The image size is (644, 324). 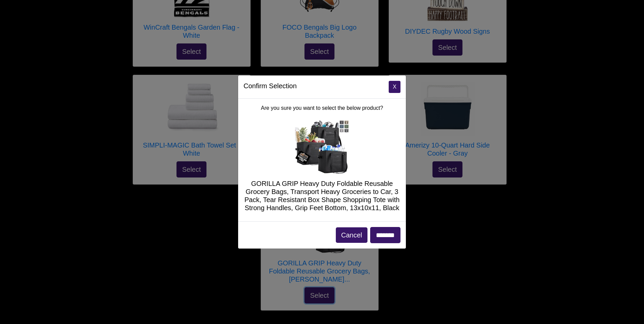 I want to click on h5: Confirm Selection, so click(x=270, y=86).